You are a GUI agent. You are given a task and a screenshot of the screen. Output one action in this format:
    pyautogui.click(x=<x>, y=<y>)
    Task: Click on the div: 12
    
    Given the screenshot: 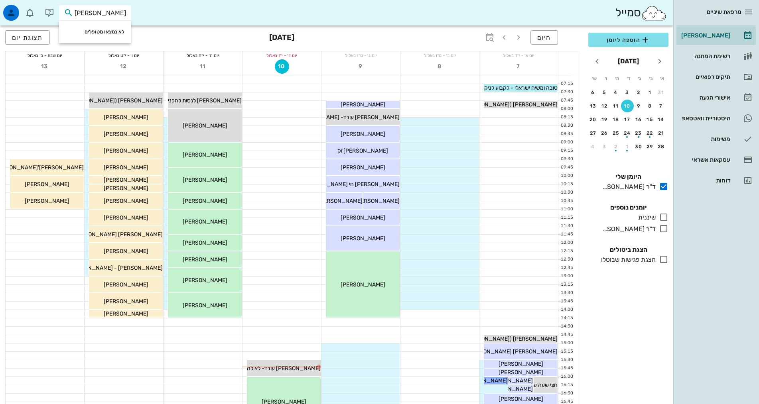 What is the action you would take?
    pyautogui.click(x=604, y=106)
    